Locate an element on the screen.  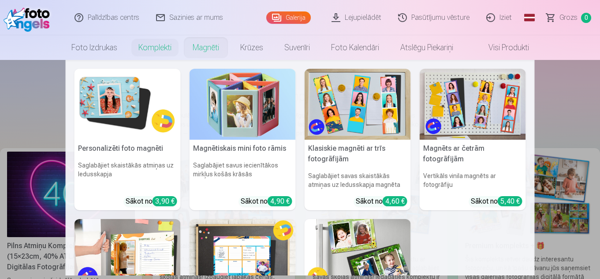
span: 0 is located at coordinates (586, 18).